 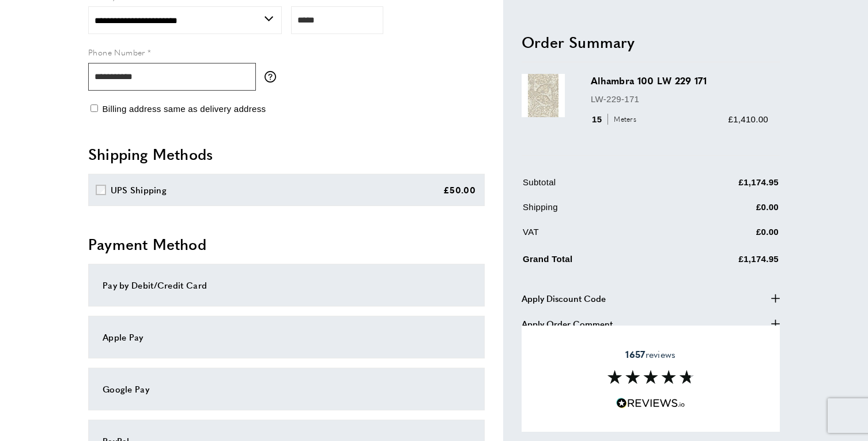 What do you see at coordinates (680, 80) in the screenshot?
I see `h3: Alhambra 100 LW 229 171` at bounding box center [680, 80].